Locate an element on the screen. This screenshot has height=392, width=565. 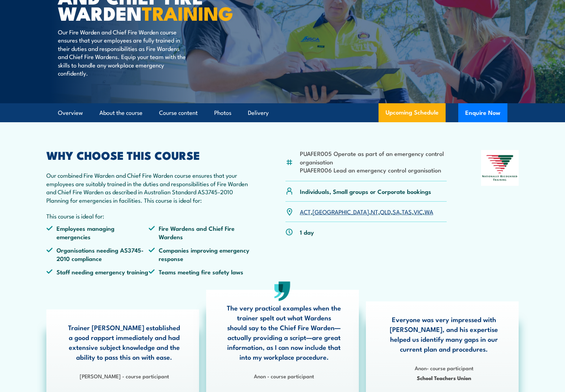
li: Organisations needing AS3745-2010 compliance is located at coordinates (97, 254).